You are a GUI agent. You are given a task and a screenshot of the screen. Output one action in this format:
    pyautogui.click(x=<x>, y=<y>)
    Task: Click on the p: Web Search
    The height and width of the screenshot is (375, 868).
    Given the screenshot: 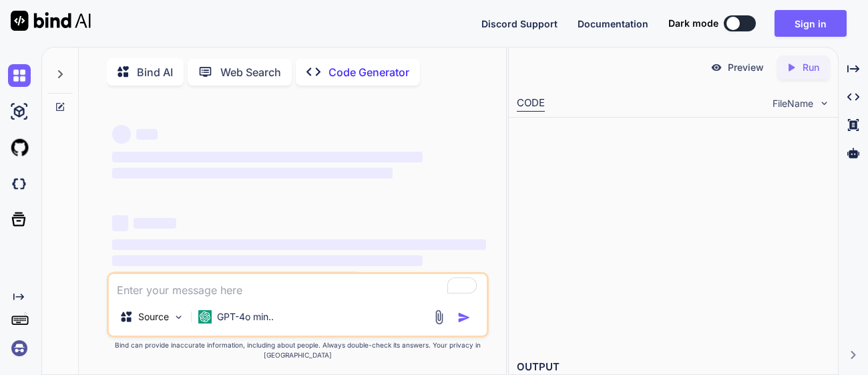 What is the action you would take?
    pyautogui.click(x=251, y=72)
    